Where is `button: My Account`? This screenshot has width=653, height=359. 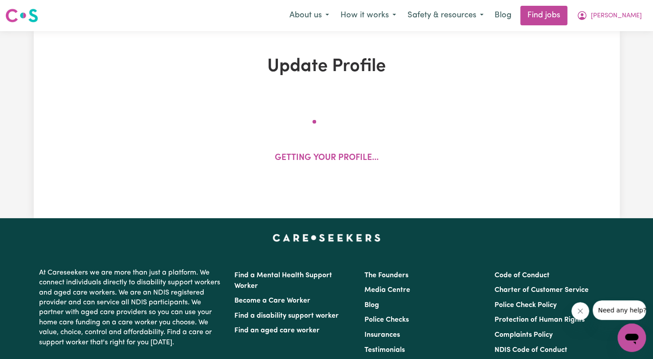
button: My Account is located at coordinates (609, 16).